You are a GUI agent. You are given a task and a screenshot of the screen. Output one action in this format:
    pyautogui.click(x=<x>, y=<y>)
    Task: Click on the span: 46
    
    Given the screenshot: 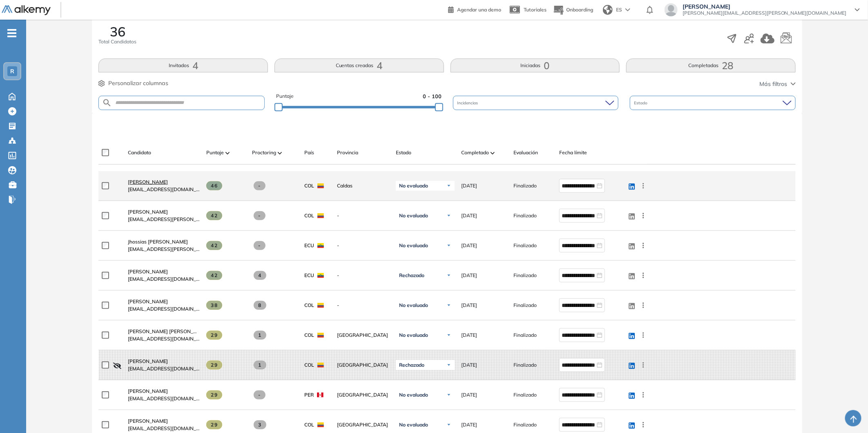 What is the action you would take?
    pyautogui.click(x=214, y=186)
    